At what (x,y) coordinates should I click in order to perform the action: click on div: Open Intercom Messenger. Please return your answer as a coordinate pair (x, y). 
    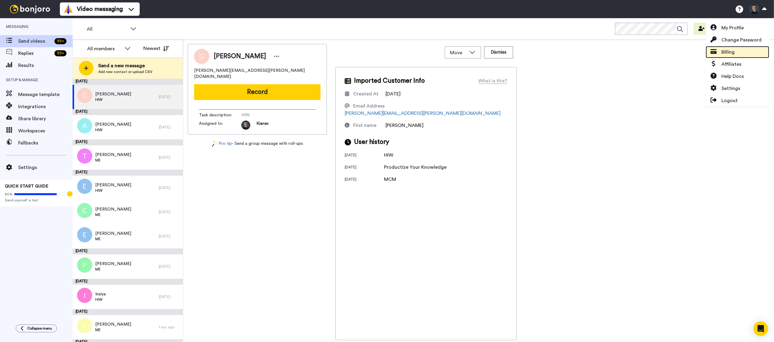
    Looking at the image, I should click on (761, 328).